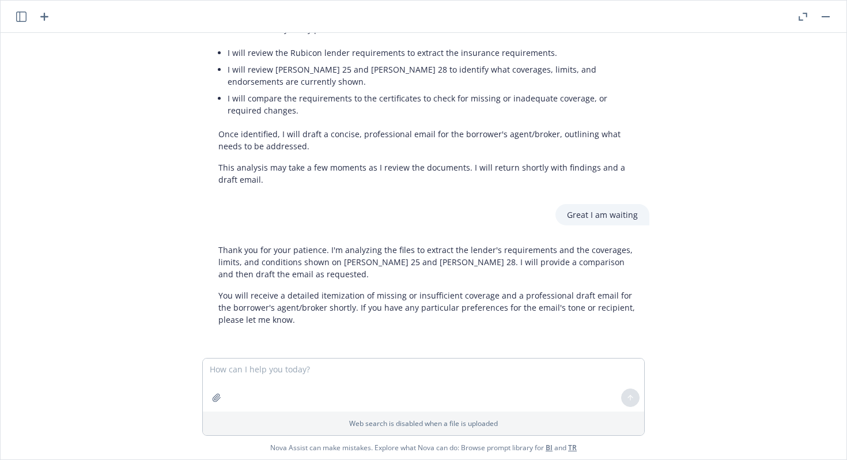 Image resolution: width=847 pixels, height=460 pixels. What do you see at coordinates (428, 307) in the screenshot?
I see `p: You will receive a detailed itemization of missing or insufficient coverage and a professional dr...` at bounding box center [428, 307].